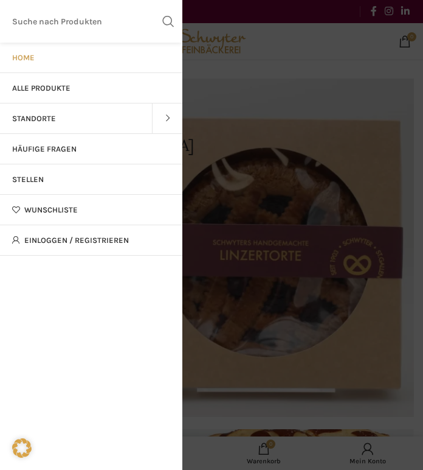  I want to click on span: Stellen, so click(28, 179).